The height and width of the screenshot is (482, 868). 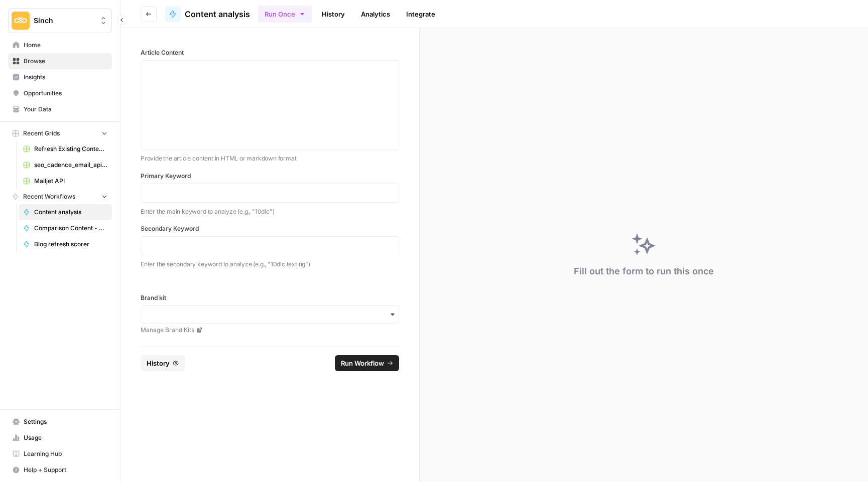 What do you see at coordinates (21, 21) in the screenshot?
I see `img: Sinch Logo` at bounding box center [21, 21].